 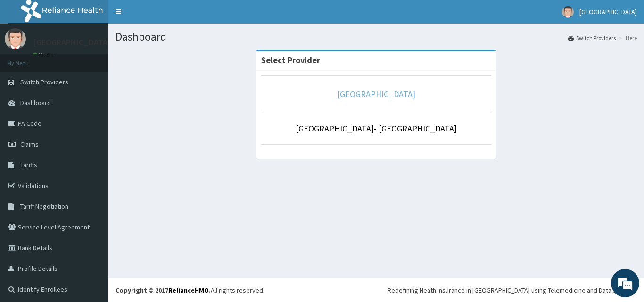 What do you see at coordinates (45, 82) in the screenshot?
I see `span: Switch Providers` at bounding box center [45, 82].